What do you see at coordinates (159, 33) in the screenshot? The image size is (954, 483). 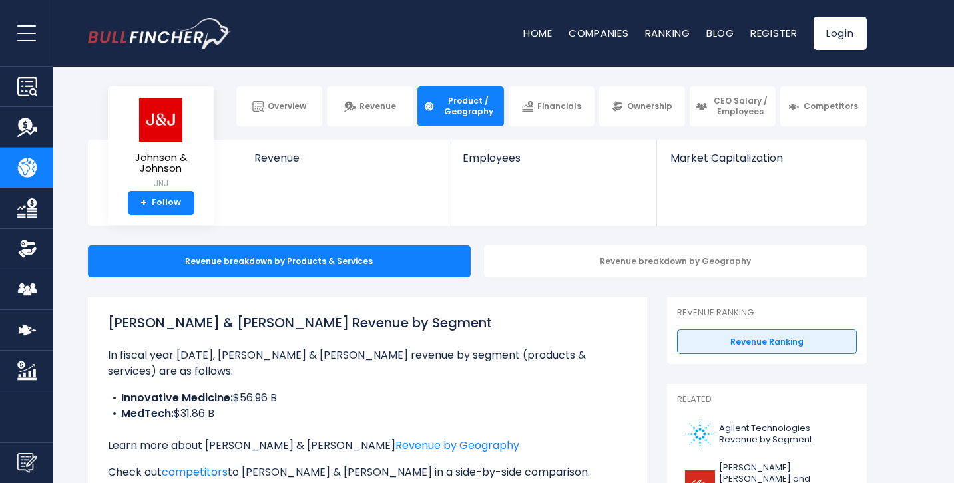 I see `a: Go to homepage` at bounding box center [159, 33].